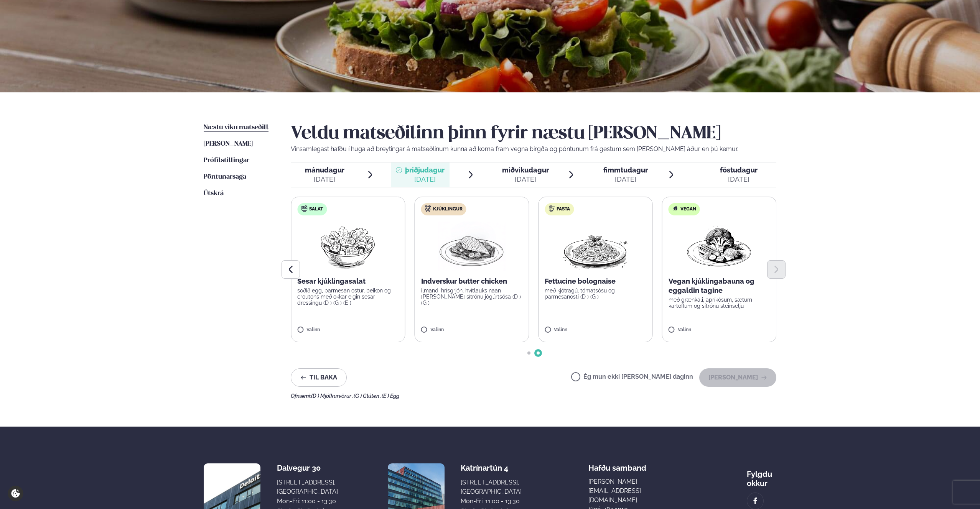  What do you see at coordinates (316, 210) in the screenshot?
I see `span: Salat` at bounding box center [316, 210].